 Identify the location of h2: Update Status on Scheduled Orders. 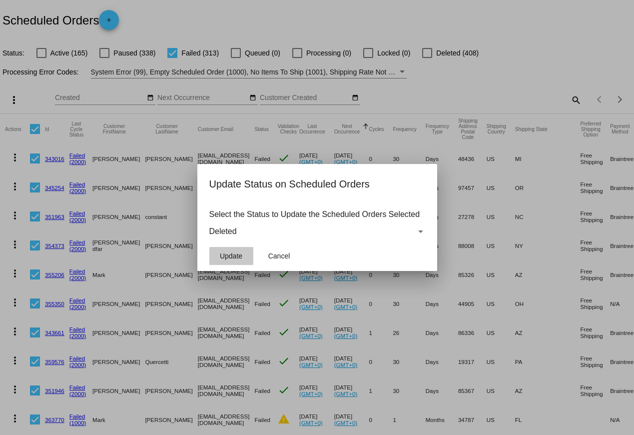
(317, 184).